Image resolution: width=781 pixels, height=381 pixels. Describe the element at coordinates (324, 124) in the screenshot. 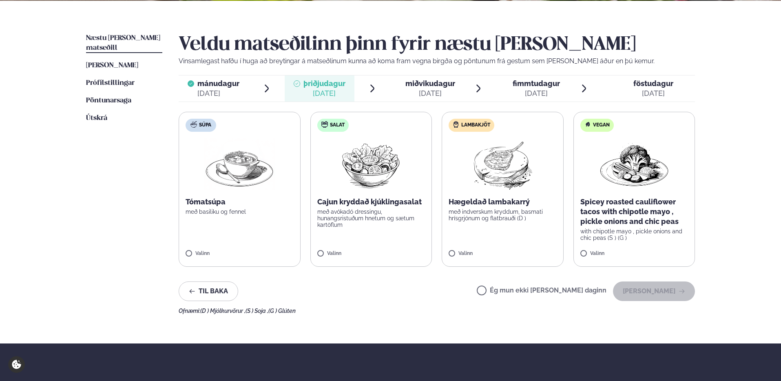

I see `img: salad.svg` at that location.